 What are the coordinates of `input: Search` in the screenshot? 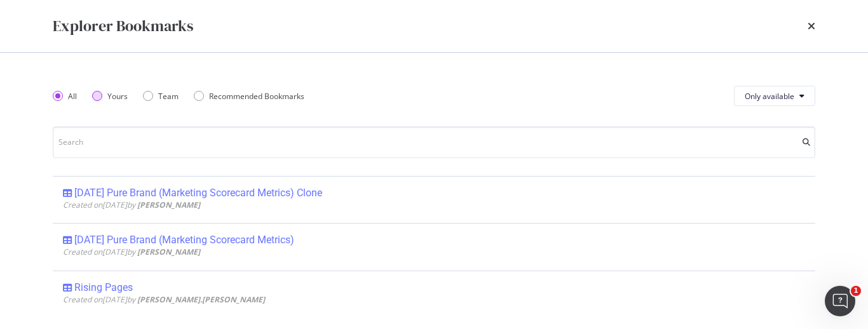 It's located at (434, 142).